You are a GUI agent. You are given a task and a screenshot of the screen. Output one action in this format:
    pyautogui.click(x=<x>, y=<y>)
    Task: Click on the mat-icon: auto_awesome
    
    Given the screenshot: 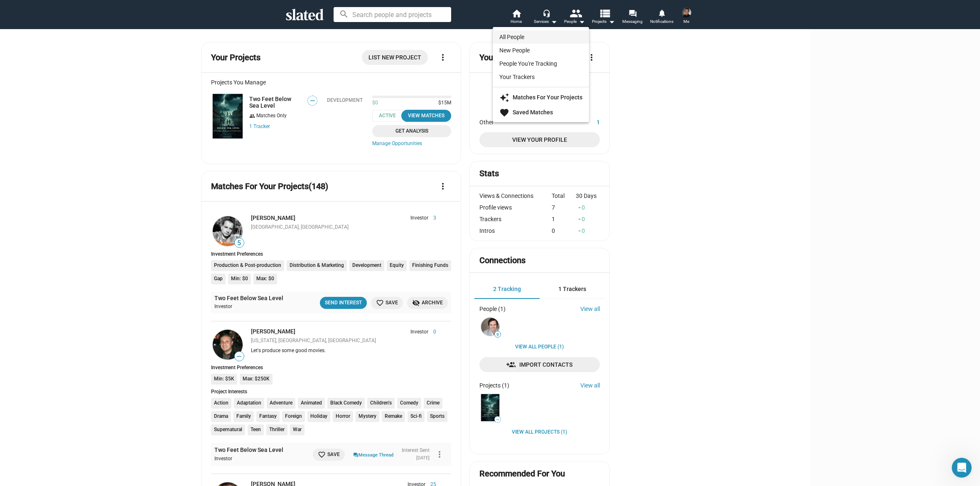 What is the action you would take?
    pyautogui.click(x=505, y=97)
    